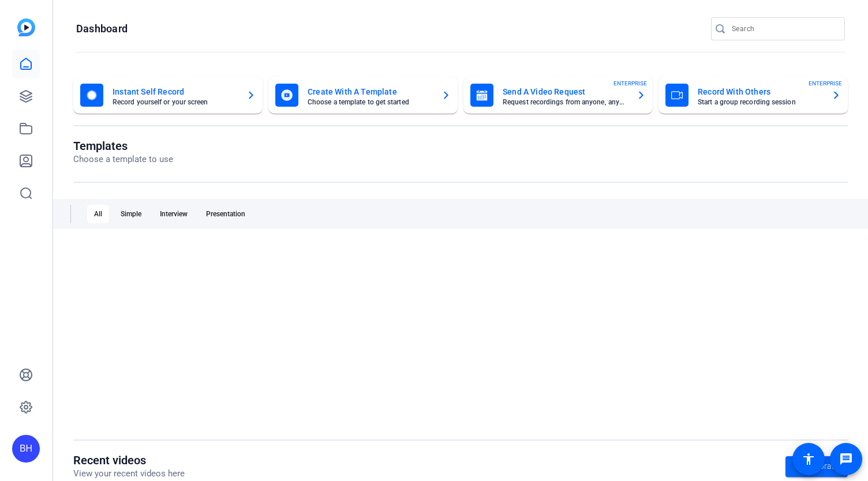 This screenshot has height=481, width=868. What do you see at coordinates (817, 466) in the screenshot?
I see `a: Go to library` at bounding box center [817, 466].